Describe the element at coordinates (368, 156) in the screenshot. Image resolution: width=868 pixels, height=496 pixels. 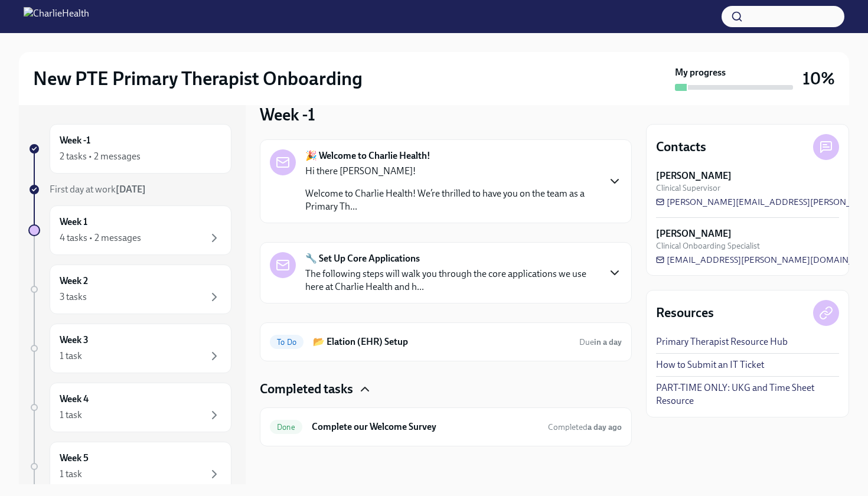
I see `strong: 🎉 Welcome to Charlie Health!` at that location.